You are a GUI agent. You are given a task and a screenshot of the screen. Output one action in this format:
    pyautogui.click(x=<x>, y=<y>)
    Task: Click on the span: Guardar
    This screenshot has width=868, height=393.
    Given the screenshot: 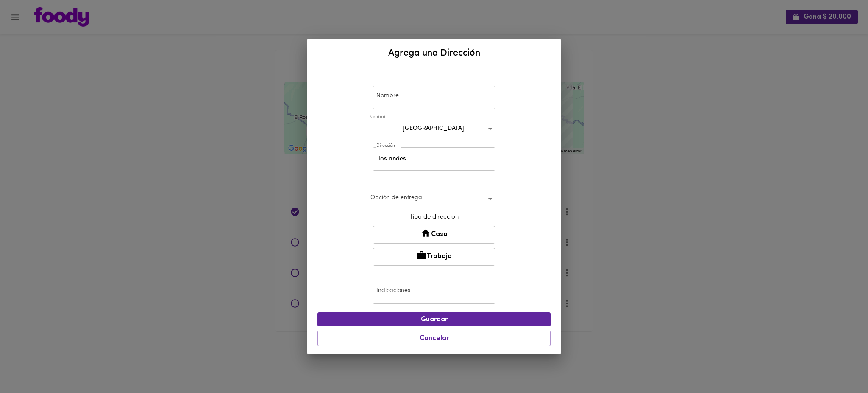 What is the action you would take?
    pyautogui.click(x=434, y=319)
    